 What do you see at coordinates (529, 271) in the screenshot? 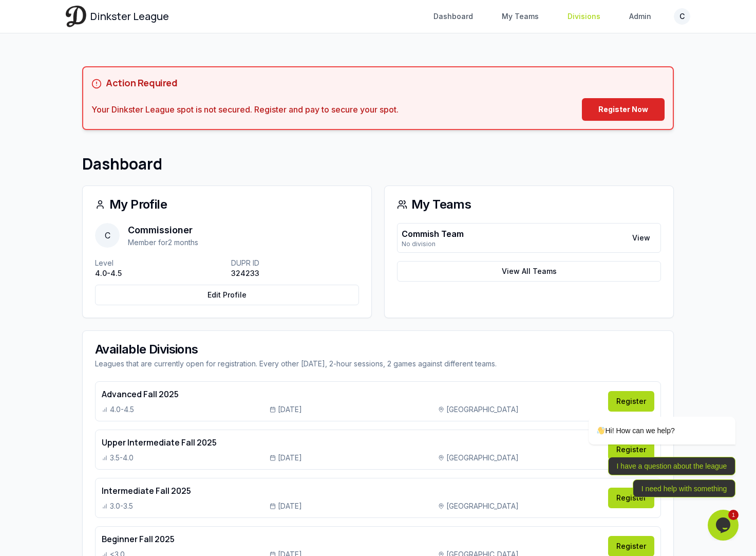
I see `a: View All Teams` at bounding box center [529, 271].